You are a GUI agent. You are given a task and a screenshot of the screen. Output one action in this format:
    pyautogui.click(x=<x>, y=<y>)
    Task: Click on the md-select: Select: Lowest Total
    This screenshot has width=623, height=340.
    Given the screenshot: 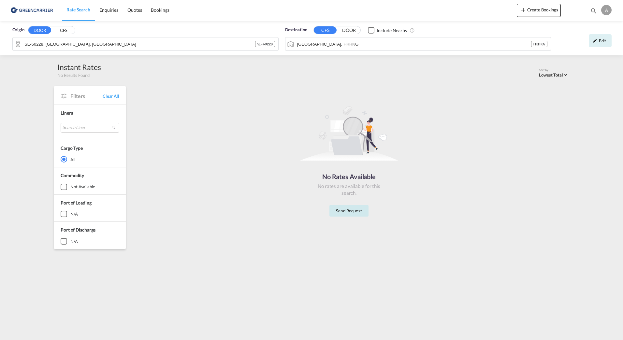 What is the action you would take?
    pyautogui.click(x=554, y=74)
    